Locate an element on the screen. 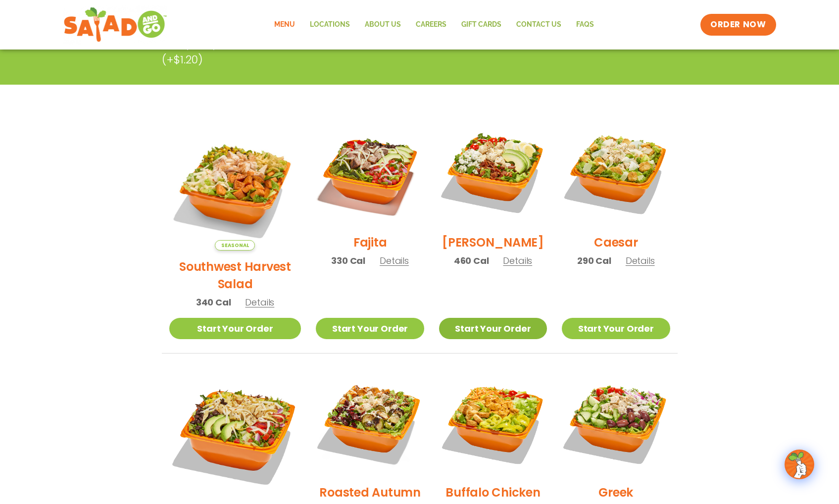  span: ORDER NOW is located at coordinates (738, 25).